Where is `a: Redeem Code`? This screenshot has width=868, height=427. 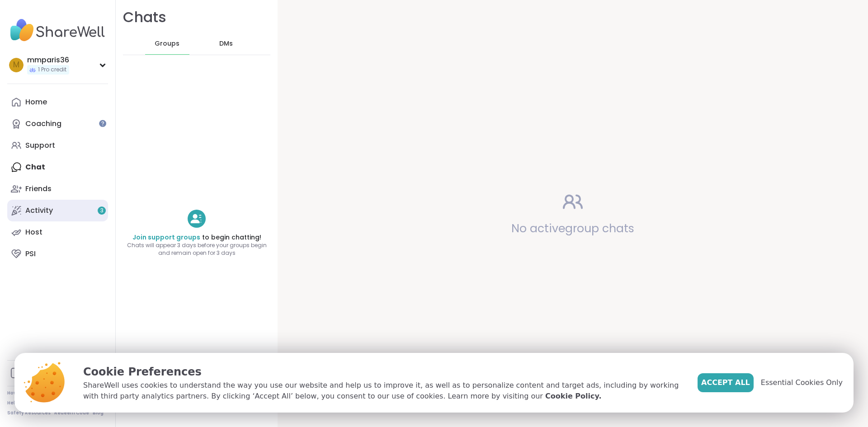 a: Redeem Code is located at coordinates (72, 413).